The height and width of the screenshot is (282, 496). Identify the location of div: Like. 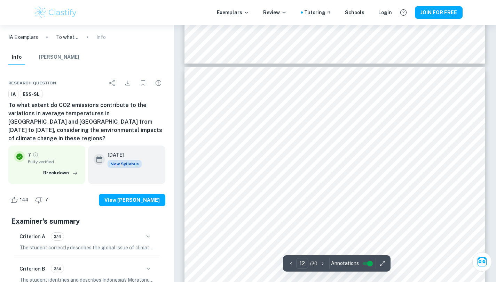
(20, 200).